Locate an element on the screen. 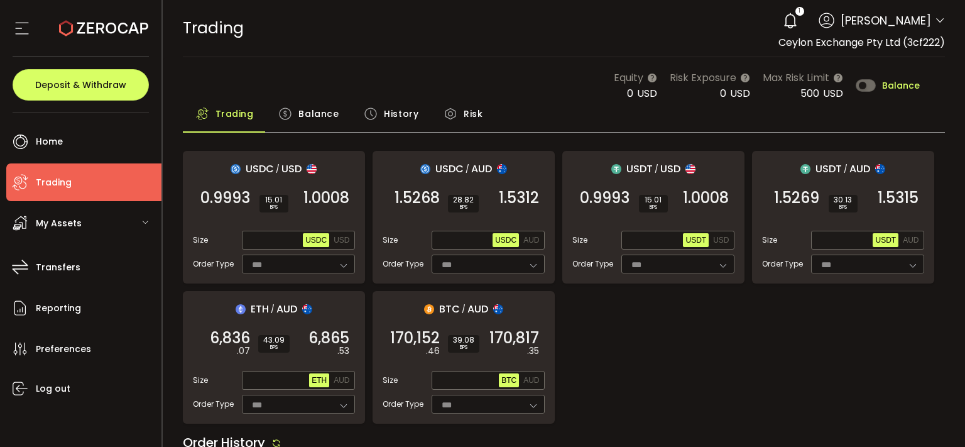 The width and height of the screenshot is (965, 447). em: .35 is located at coordinates (533, 351).